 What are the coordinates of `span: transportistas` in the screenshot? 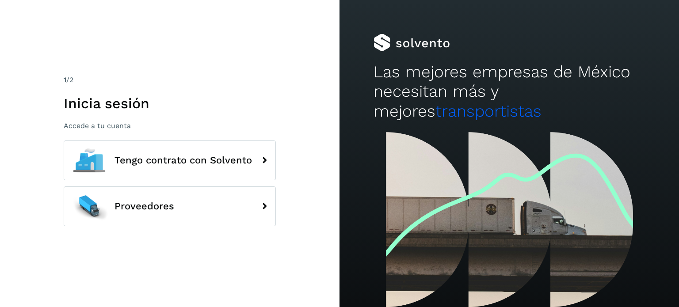 It's located at (489, 111).